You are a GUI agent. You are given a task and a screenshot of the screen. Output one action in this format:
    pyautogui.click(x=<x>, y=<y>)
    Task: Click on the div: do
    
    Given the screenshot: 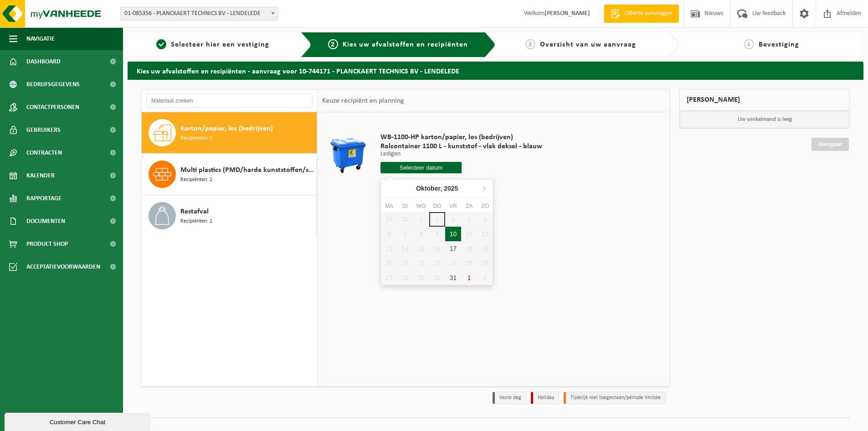 What is the action you would take?
    pyautogui.click(x=437, y=206)
    